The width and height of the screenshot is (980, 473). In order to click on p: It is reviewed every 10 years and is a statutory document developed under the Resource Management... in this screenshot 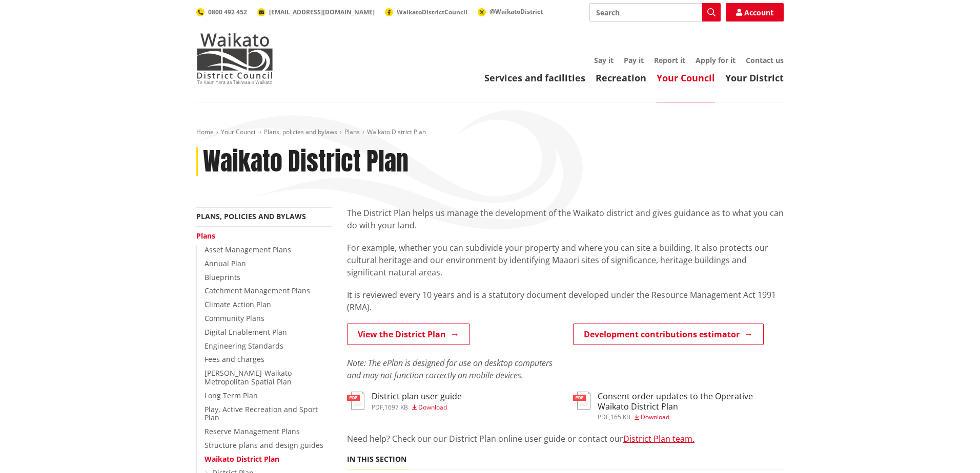, I will do `click(565, 301)`.